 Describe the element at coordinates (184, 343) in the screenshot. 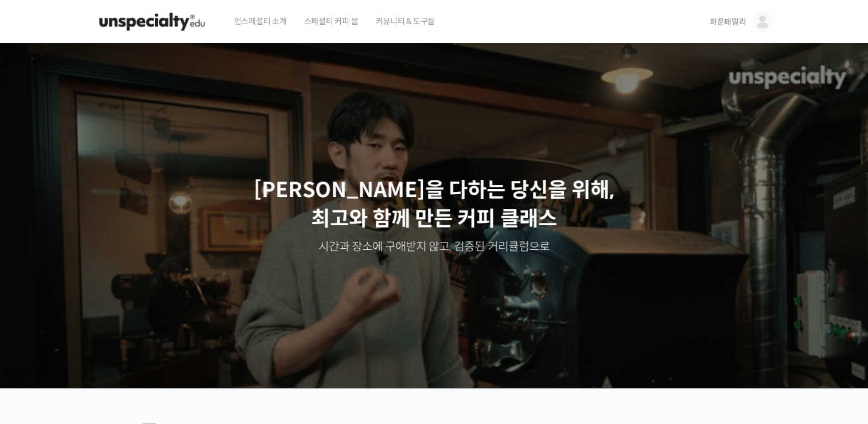

I see `a: 설정` at that location.